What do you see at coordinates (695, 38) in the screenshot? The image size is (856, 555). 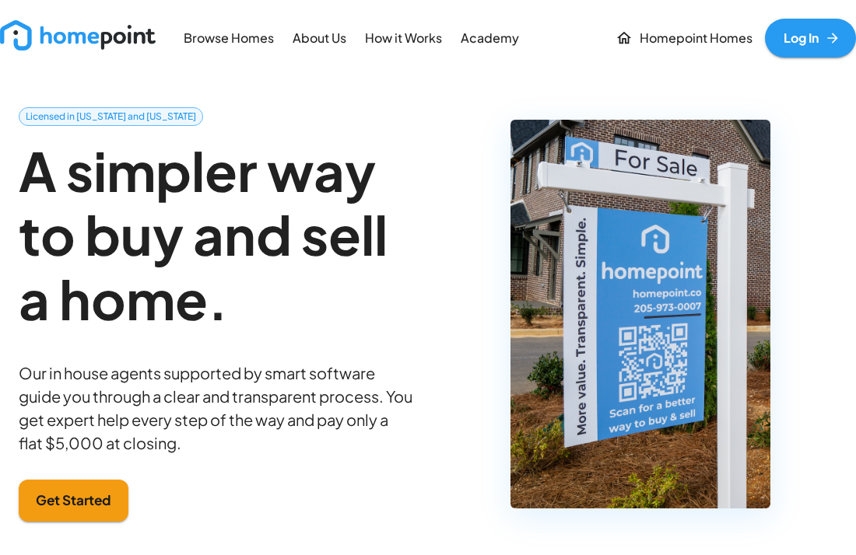 I see `p: Homepoint Homes` at bounding box center [695, 38].